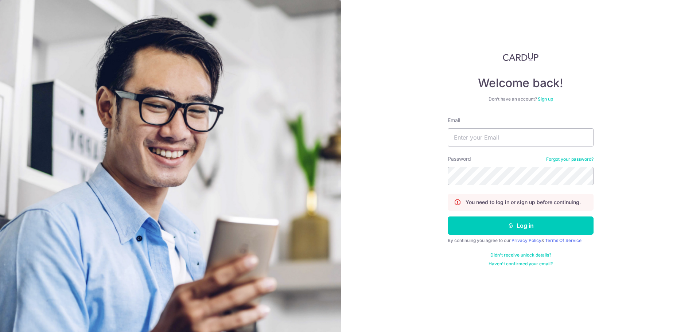  Describe the element at coordinates (563, 240) in the screenshot. I see `a: Terms Of Service` at that location.